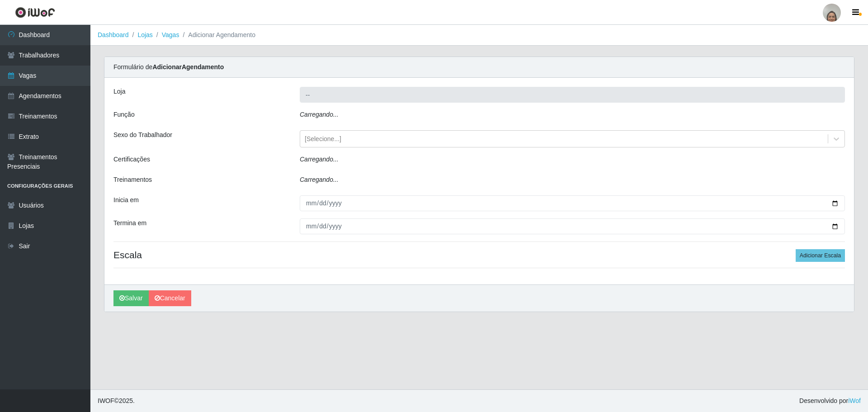 The image size is (868, 412). What do you see at coordinates (479, 254) in the screenshot?
I see `h4: Escala` at bounding box center [479, 254].